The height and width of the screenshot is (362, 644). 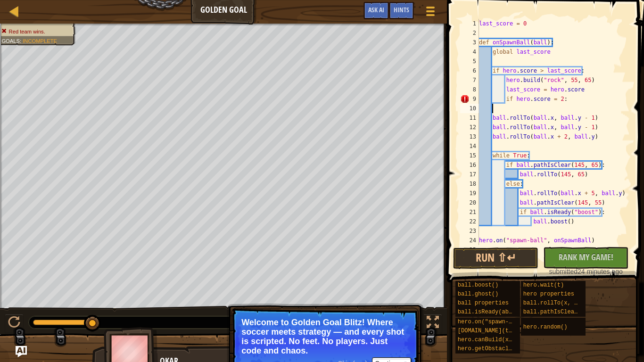 What do you see at coordinates (470, 80) in the screenshot?
I see `div: 7` at bounding box center [470, 80].